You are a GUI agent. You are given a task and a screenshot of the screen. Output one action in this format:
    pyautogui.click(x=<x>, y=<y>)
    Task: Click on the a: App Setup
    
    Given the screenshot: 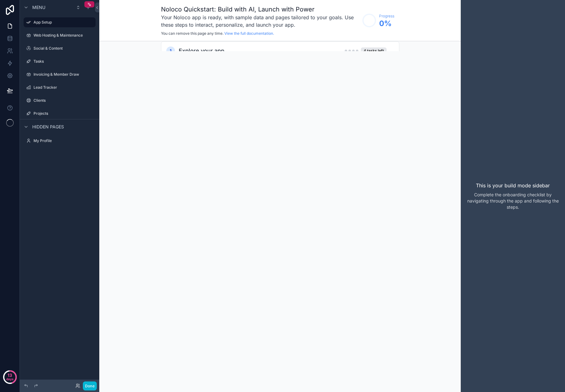 What is the action you would take?
    pyautogui.click(x=60, y=22)
    